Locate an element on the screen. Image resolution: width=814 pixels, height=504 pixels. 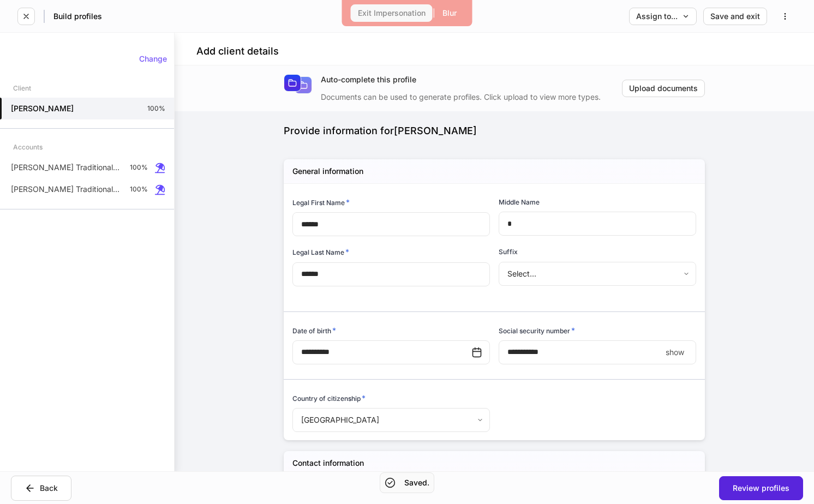
div: Upload documents is located at coordinates (664, 89).